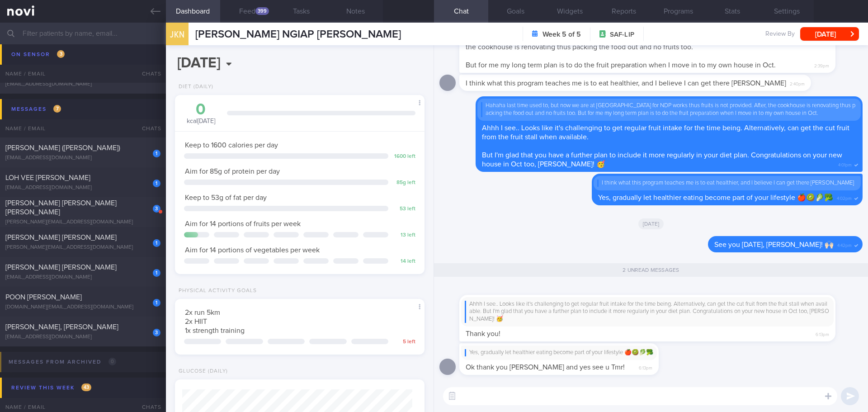 The width and height of the screenshot is (868, 412). Describe the element at coordinates (252, 250) in the screenshot. I see `span: Aim for 14 portions of vegetables per week` at that location.